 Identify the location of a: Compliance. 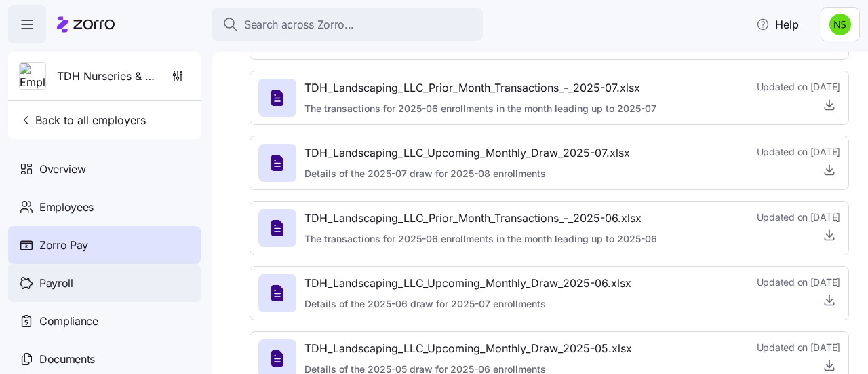
(104, 321).